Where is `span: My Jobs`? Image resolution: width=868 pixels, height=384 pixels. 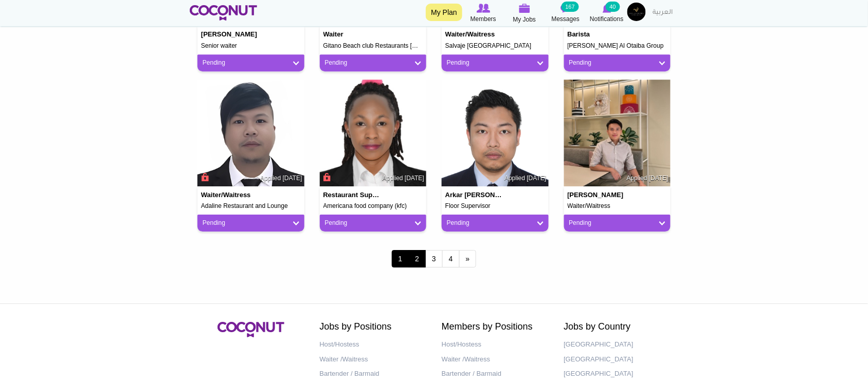
span: My Jobs is located at coordinates (525, 19).